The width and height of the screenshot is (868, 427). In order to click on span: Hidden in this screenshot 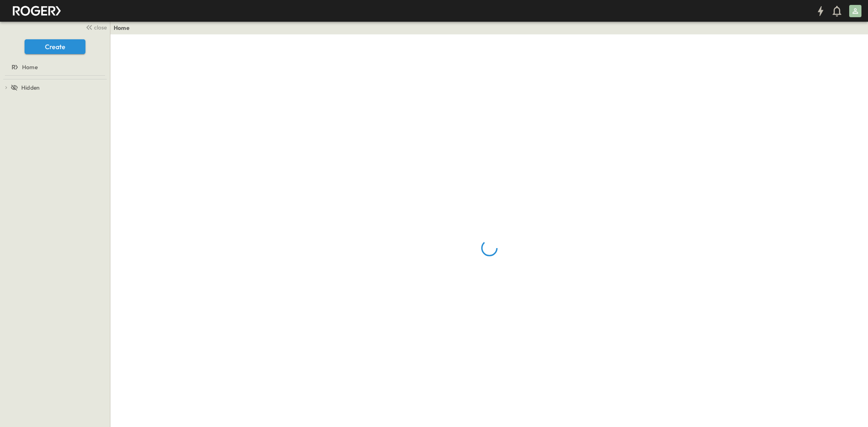, I will do `click(30, 88)`.